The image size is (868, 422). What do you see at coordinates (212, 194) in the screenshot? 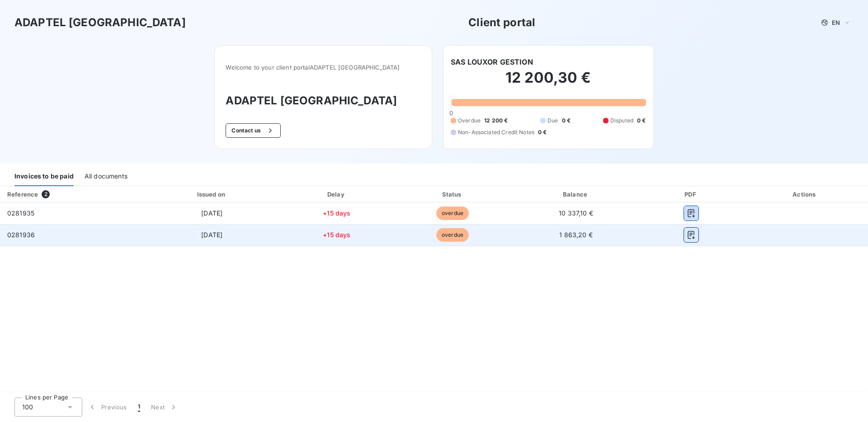
I see `div: Issued on` at bounding box center [212, 194].